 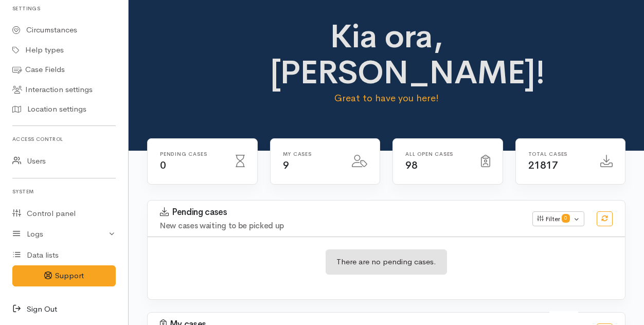 What do you see at coordinates (340, 212) in the screenshot?
I see `h3: Pending cases` at bounding box center [340, 212].